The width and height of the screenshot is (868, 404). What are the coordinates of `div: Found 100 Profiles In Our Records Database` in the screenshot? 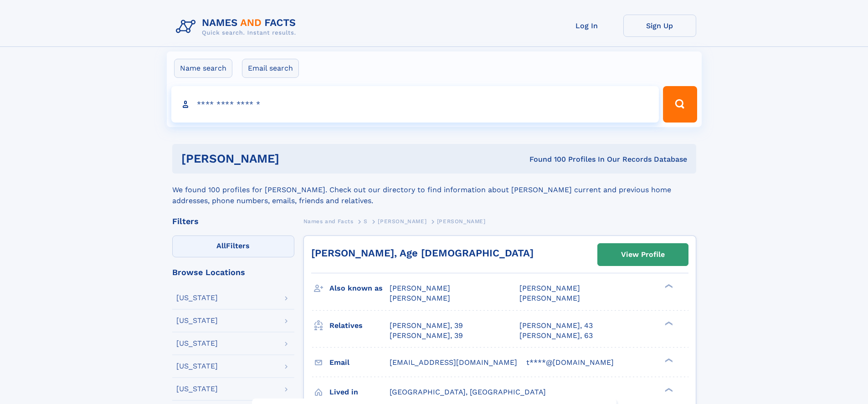 It's located at (545, 159).